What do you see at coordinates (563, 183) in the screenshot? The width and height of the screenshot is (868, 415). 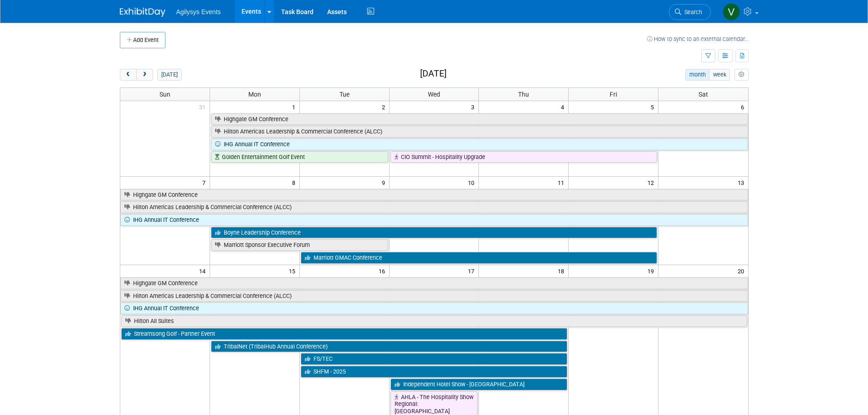 I see `span: 11` at bounding box center [563, 183].